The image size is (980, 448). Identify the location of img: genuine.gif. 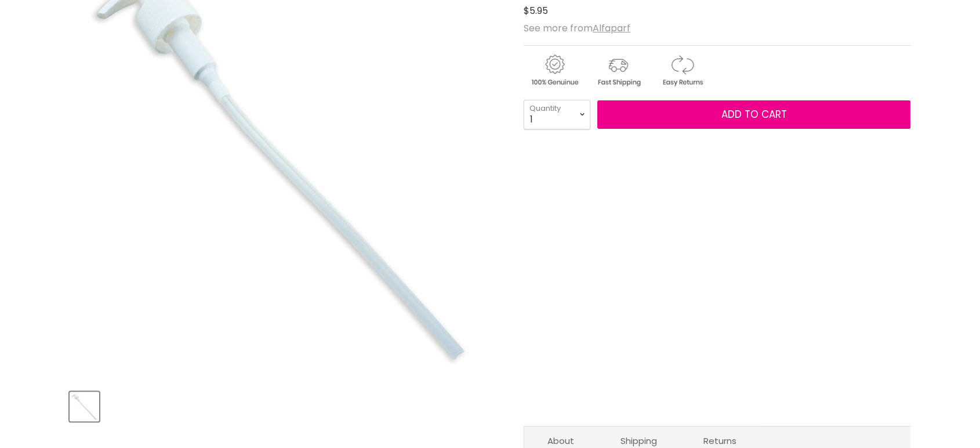
(554, 70).